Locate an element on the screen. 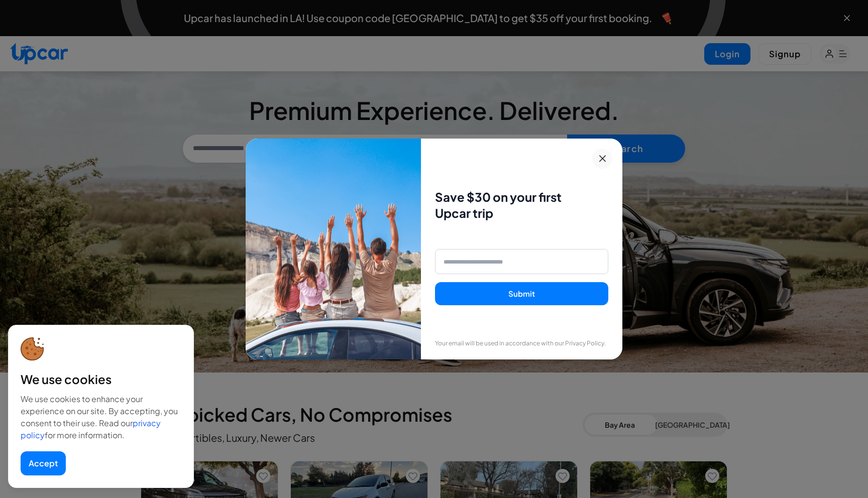 The image size is (868, 498). img: Family enjoying car ride is located at coordinates (333, 249).